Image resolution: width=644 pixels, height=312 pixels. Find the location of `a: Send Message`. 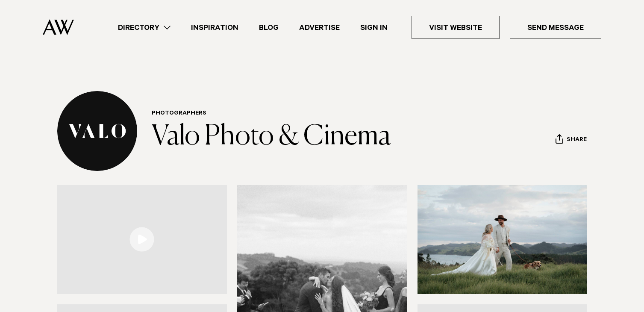

a: Send Message is located at coordinates (556, 27).